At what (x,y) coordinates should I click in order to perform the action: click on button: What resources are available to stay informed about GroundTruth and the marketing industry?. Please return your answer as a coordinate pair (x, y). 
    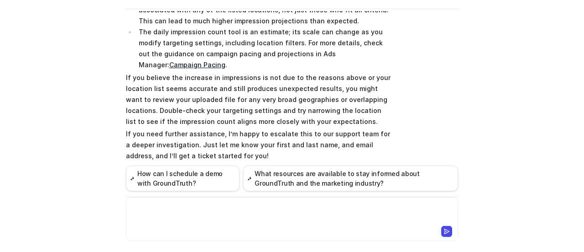
    Looking at the image, I should click on (351, 178).